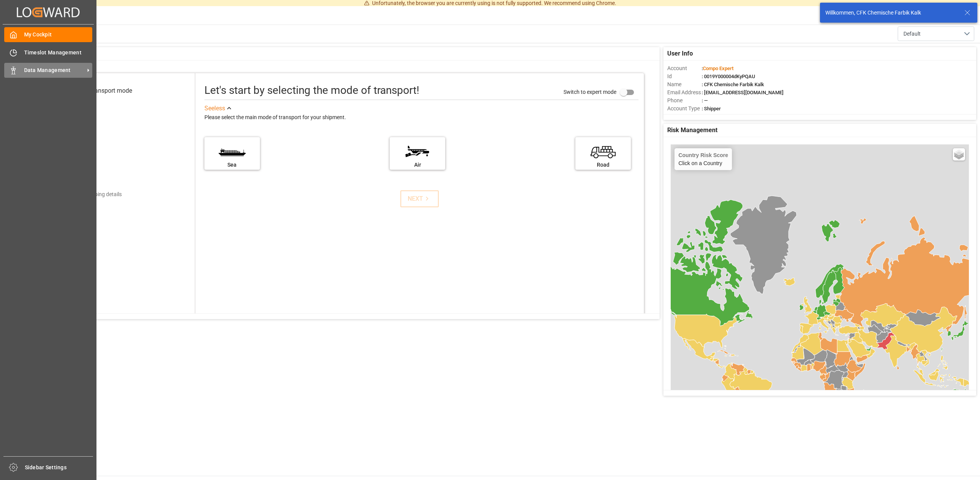 Image resolution: width=980 pixels, height=480 pixels. Describe the element at coordinates (703, 155) in the screenshot. I see `h4: Country Risk Score` at that location.